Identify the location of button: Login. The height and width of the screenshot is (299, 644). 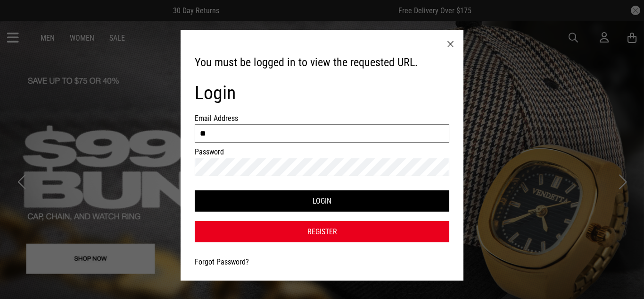
(322, 200).